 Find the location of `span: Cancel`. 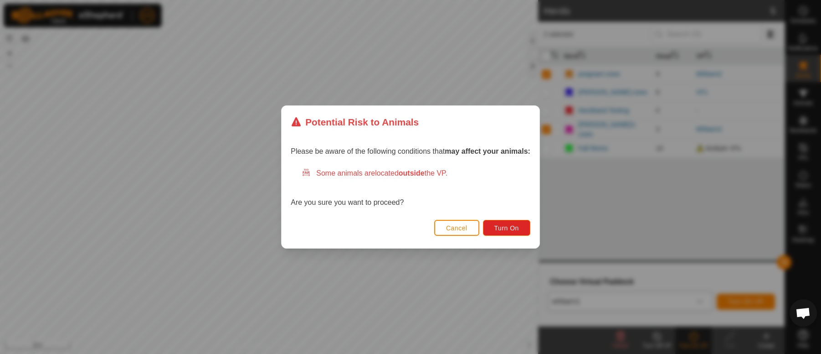

span: Cancel is located at coordinates (457, 228).